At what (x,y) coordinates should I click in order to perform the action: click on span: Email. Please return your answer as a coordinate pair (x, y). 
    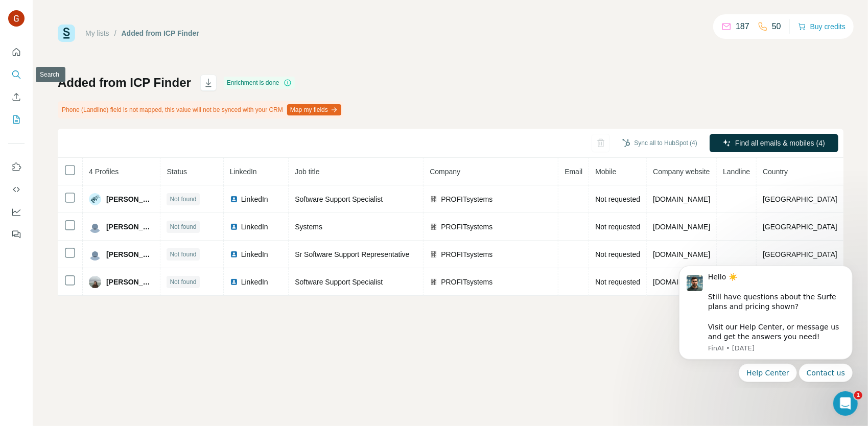
    Looking at the image, I should click on (573, 171).